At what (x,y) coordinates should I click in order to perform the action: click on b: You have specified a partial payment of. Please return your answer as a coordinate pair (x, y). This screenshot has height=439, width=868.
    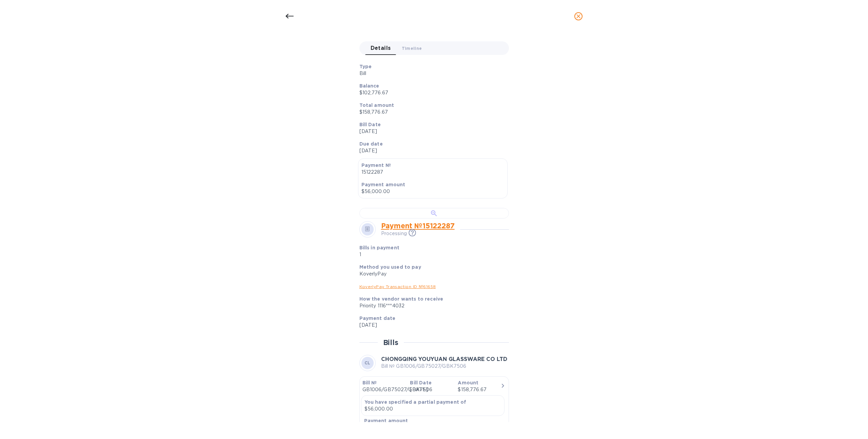
    Looking at the image, I should click on (416, 402).